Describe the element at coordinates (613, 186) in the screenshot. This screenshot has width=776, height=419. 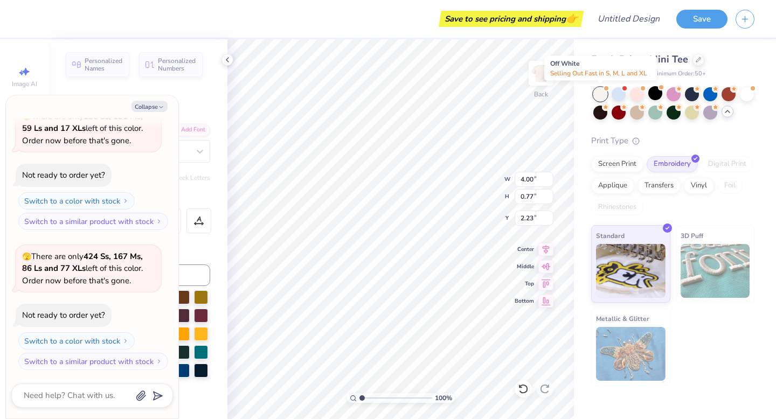
I see `div: Applique` at that location.